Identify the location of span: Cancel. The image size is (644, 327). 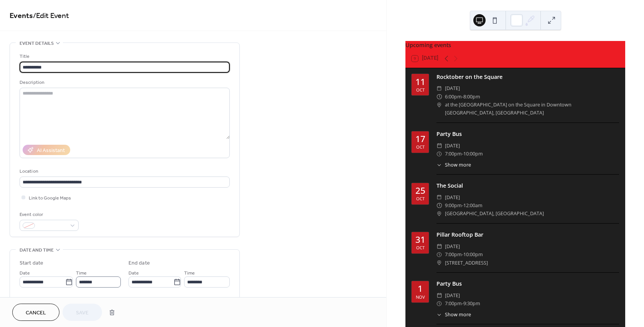
(35, 313).